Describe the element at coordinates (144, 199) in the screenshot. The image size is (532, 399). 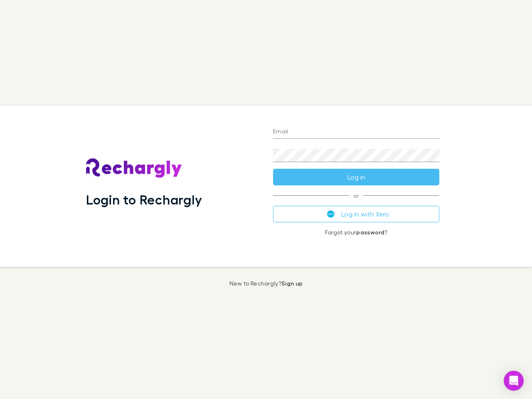
I see `h1: Login to Rechargly` at that location.